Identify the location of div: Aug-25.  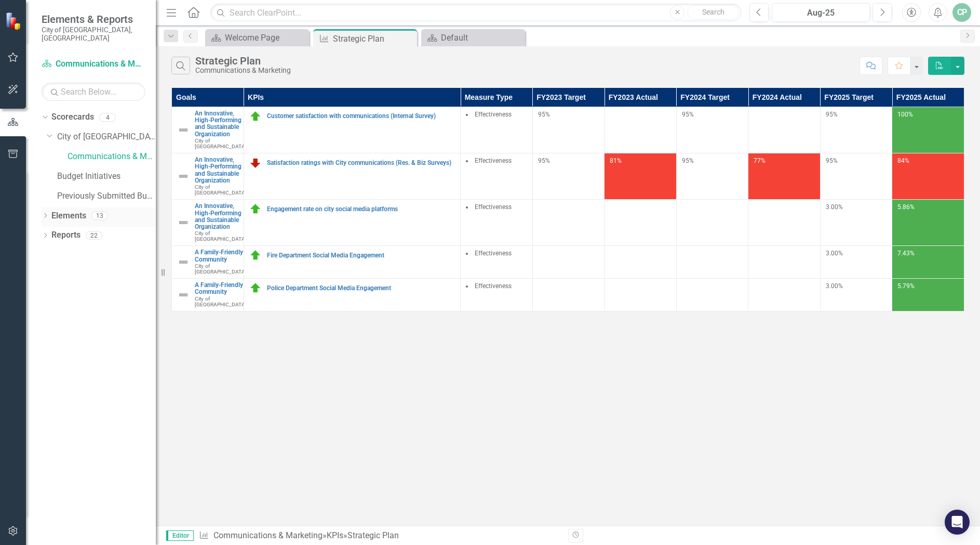
(821, 13).